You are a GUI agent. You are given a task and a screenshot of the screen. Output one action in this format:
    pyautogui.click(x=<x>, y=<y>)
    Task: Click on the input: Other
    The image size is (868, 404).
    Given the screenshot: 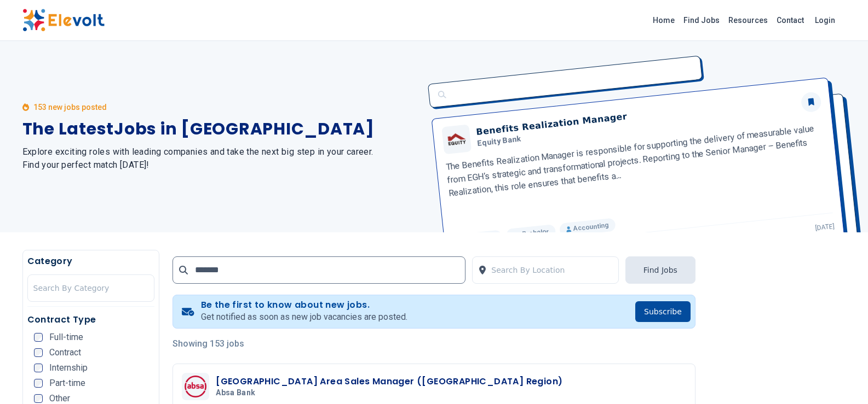 What is the action you would take?
    pyautogui.click(x=38, y=399)
    